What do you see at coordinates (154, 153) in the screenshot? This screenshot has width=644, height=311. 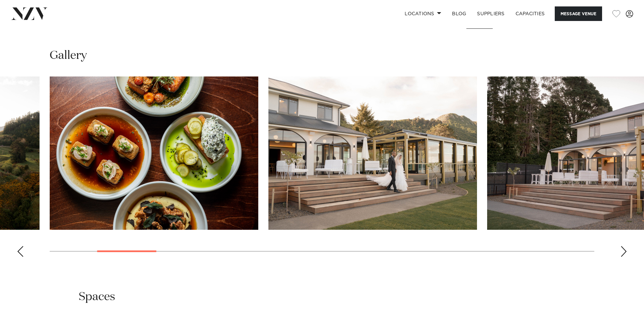 I see `swiper-slide: 3 / 23` at bounding box center [154, 153].